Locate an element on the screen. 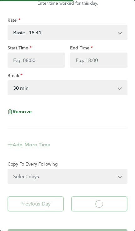  input: E.g. 18:00 is located at coordinates (99, 60).